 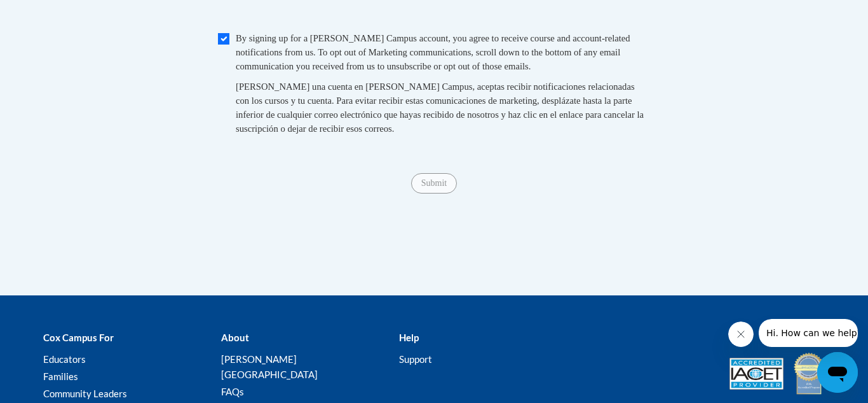 I want to click on a: Educators, so click(x=64, y=359).